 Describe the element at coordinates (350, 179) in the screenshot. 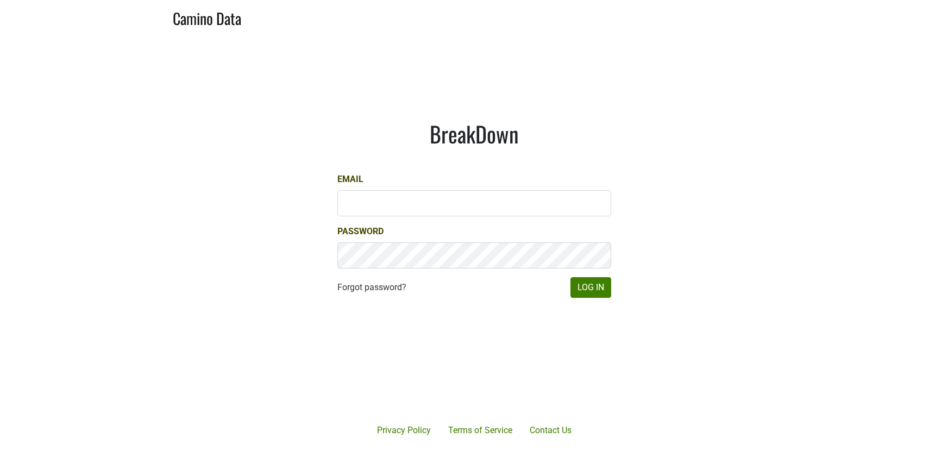

I see `label: Email` at that location.